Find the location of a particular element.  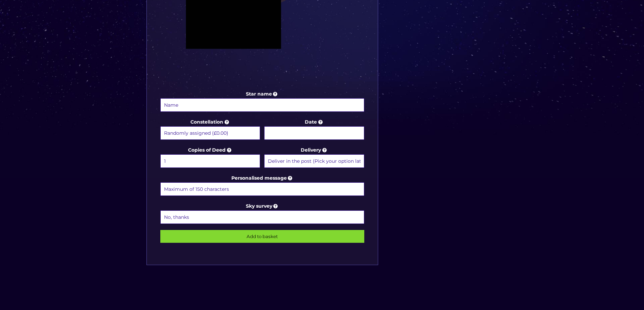

select: Delivery is located at coordinates (314, 161).